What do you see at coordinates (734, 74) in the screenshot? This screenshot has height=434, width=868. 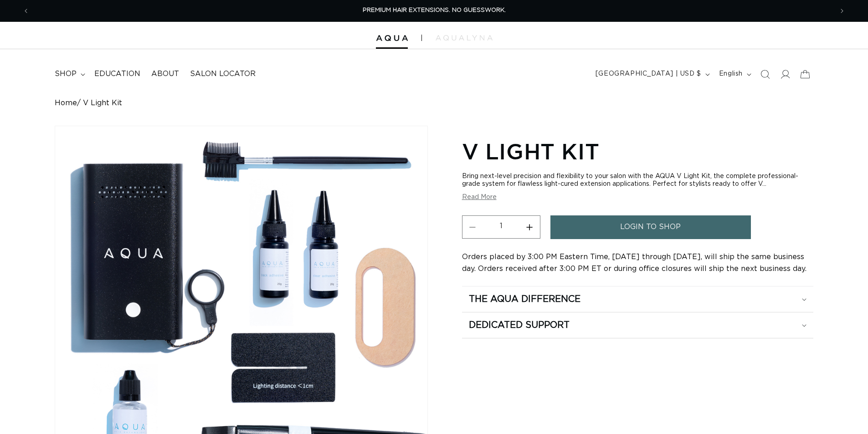 I see `button: English` at bounding box center [734, 74].